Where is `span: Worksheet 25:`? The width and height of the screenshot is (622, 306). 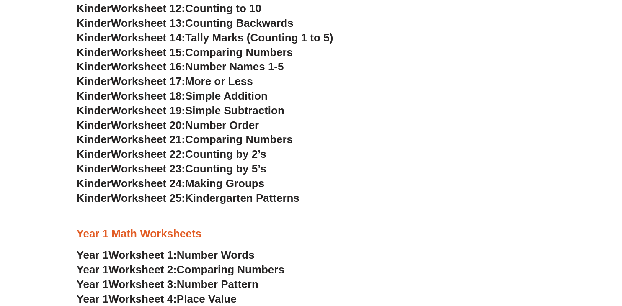
span: Worksheet 25: is located at coordinates (148, 198).